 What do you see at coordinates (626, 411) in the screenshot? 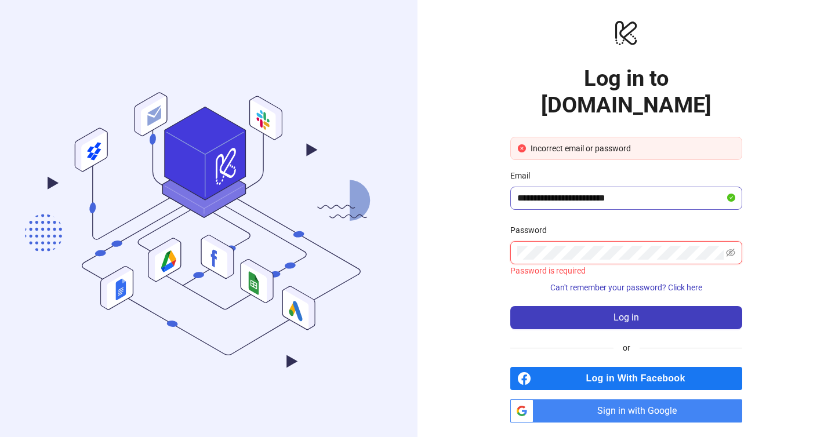
I see `a: Sign in with Google` at bounding box center [626, 411].